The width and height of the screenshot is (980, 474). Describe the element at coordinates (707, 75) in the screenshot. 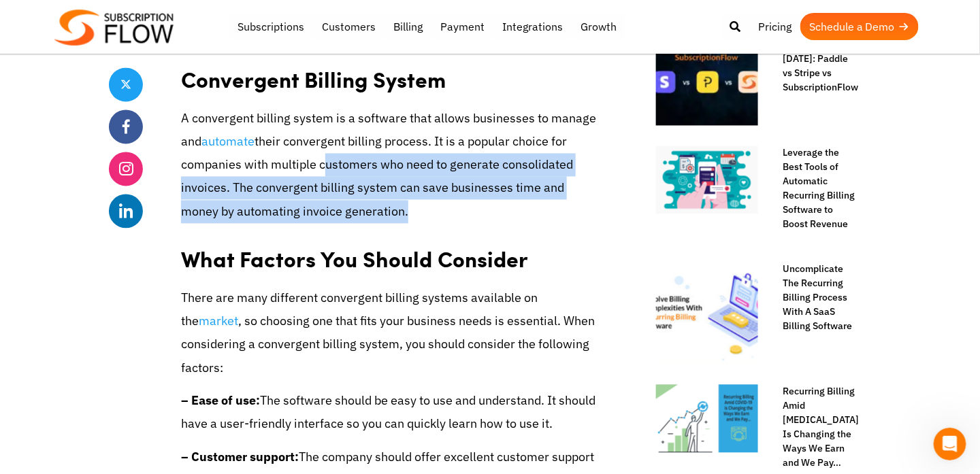

I see `img: Stripe vs Paddle` at that location.